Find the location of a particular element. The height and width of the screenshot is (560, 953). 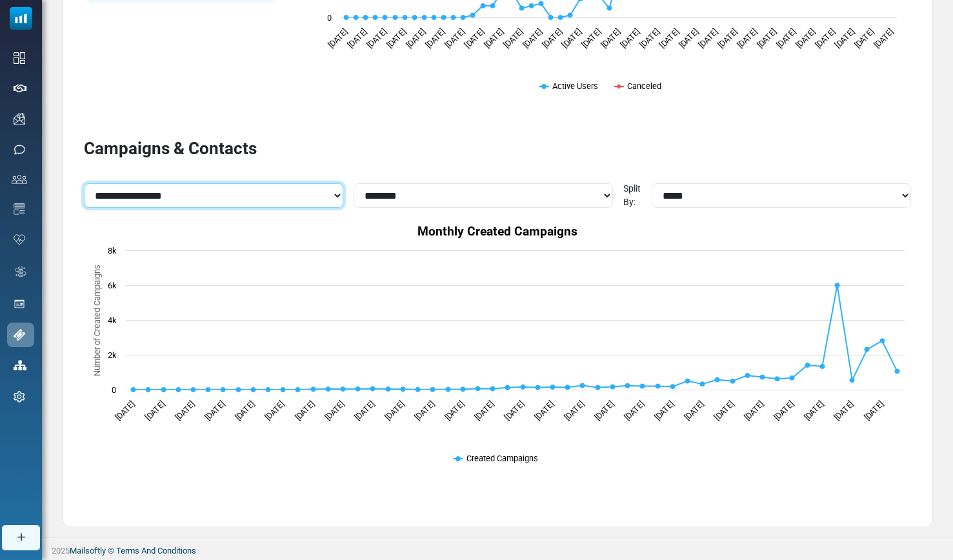

text: 8k is located at coordinates (113, 250).